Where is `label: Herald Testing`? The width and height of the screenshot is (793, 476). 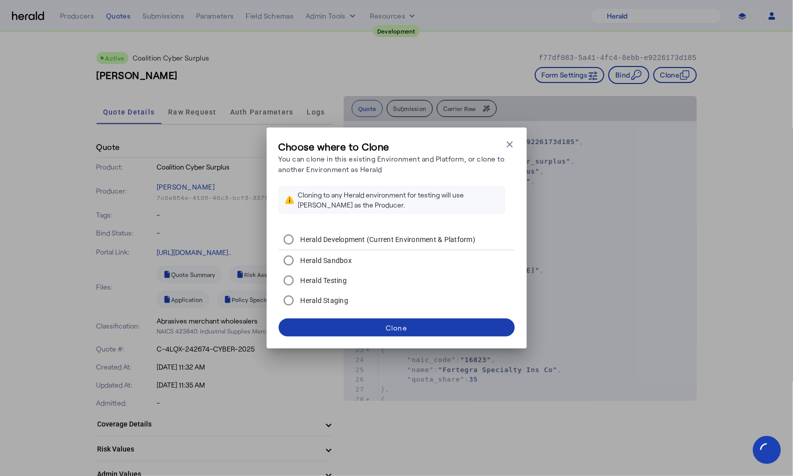 label: Herald Testing is located at coordinates (323, 281).